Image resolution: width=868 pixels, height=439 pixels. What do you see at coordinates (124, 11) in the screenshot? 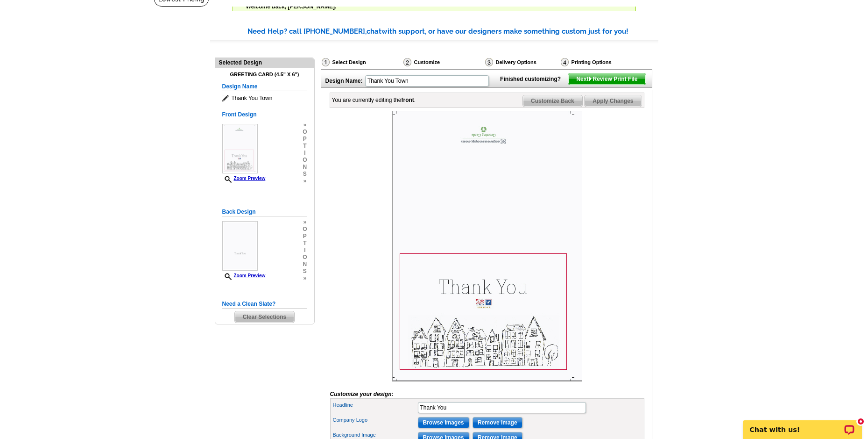
I see `div: new message indicator` at bounding box center [124, 11].